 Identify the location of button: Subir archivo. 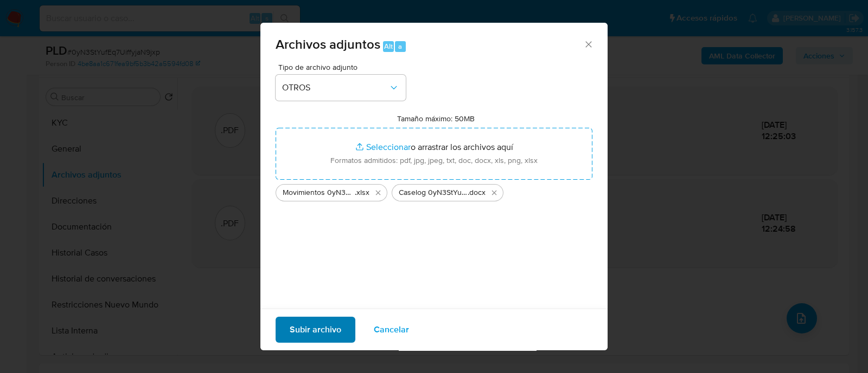
(316, 330).